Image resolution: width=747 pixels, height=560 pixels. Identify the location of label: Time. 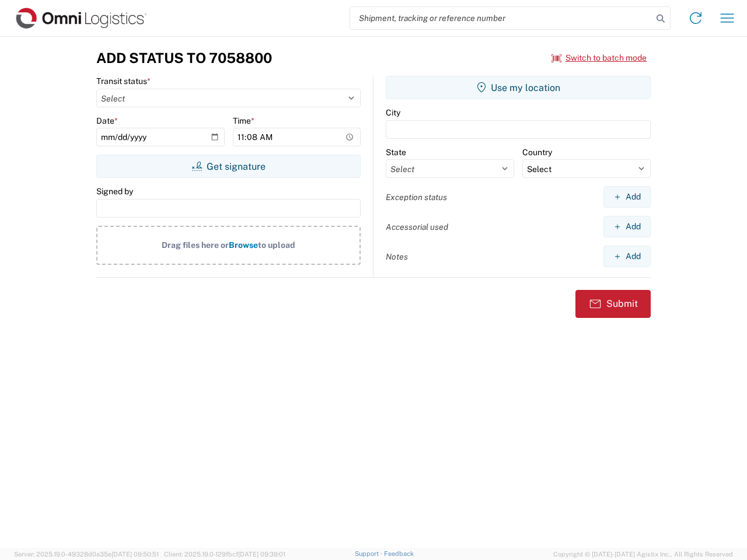
(244, 121).